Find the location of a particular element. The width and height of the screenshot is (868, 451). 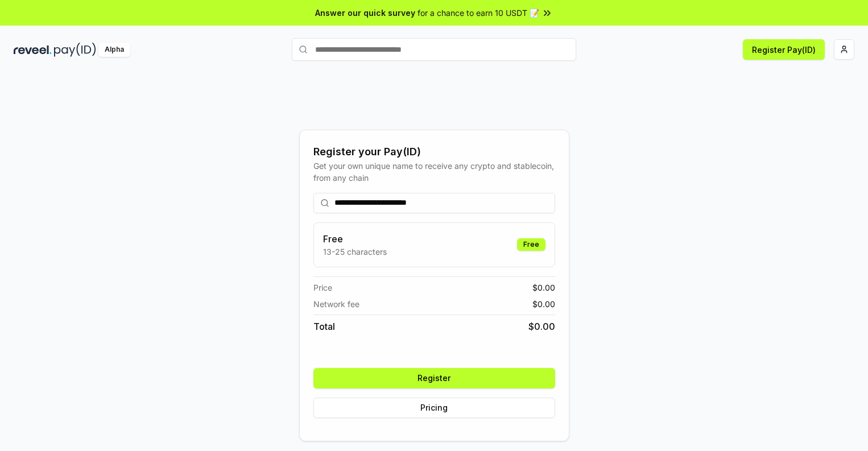

span: Network fee is located at coordinates (336, 303).